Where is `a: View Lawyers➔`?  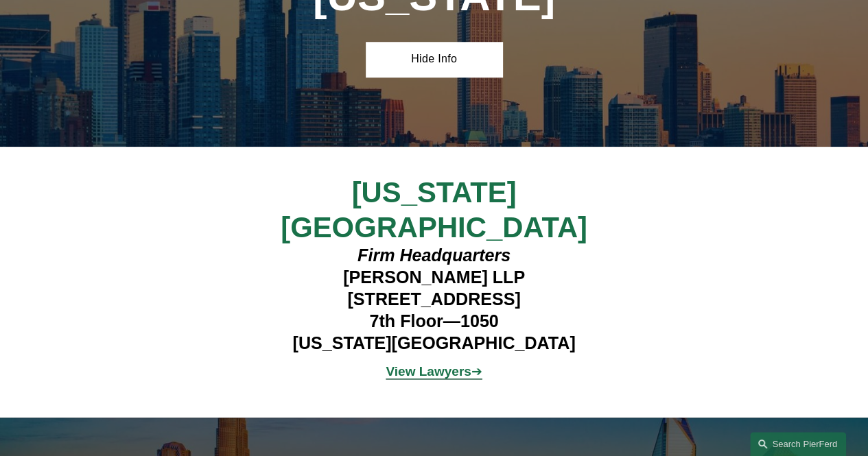
a: View Lawyers➔ is located at coordinates (434, 371).